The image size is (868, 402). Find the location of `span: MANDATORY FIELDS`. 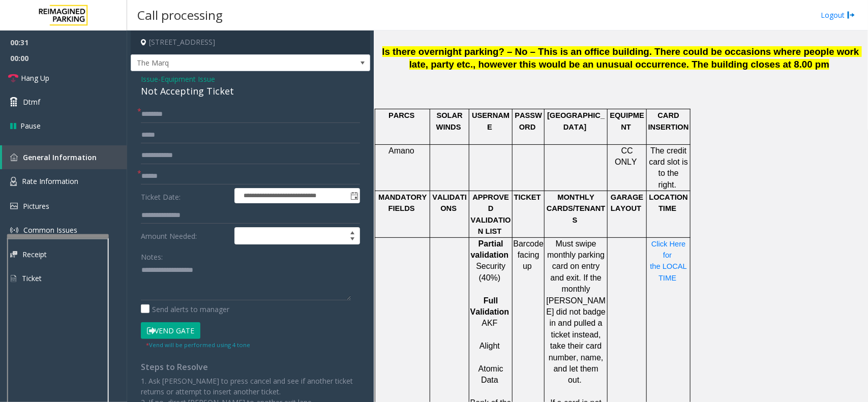

span: MANDATORY FIELDS is located at coordinates (403, 203).